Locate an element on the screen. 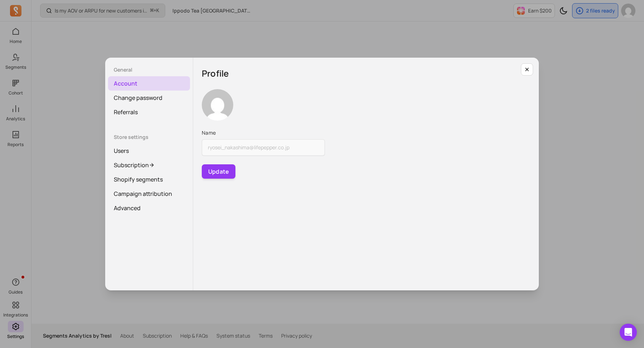 This screenshot has width=644, height=348. h5: Profile is located at coordinates (366, 74).